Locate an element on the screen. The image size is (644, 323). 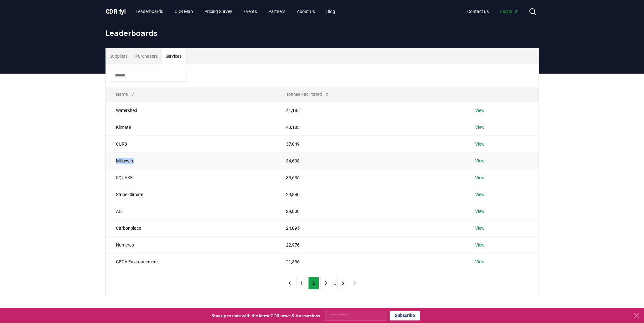
td: SQUAKE is located at coordinates (191, 177).